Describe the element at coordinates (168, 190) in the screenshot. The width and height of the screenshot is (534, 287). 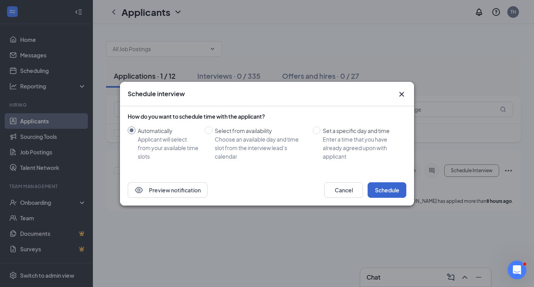
I see `button: EyePreview notification` at that location.